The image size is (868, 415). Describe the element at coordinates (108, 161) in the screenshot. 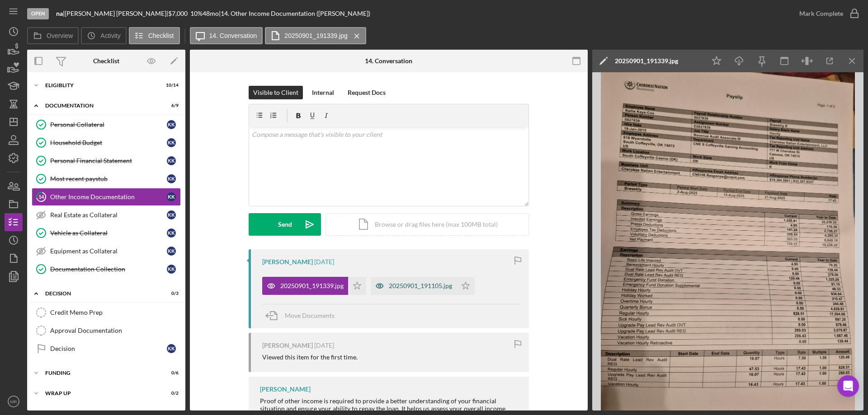

I see `div: Personal Financial Statement` at that location.